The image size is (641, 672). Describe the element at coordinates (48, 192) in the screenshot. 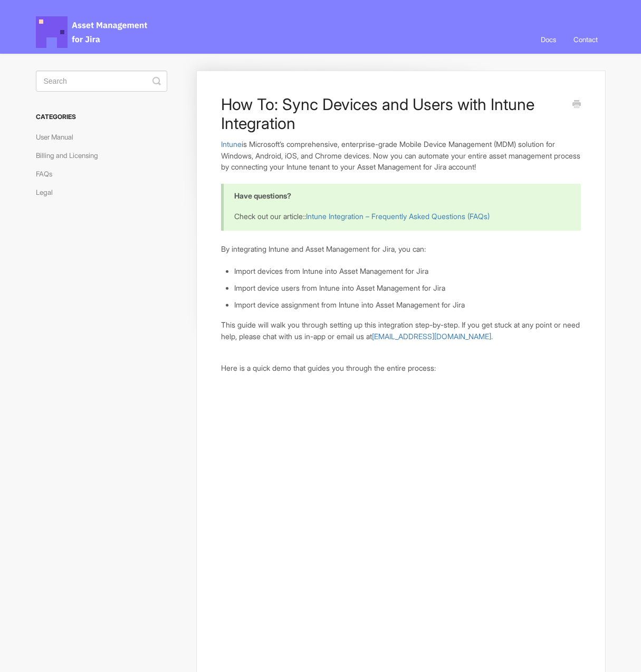

I see `a: Legal` at that location.